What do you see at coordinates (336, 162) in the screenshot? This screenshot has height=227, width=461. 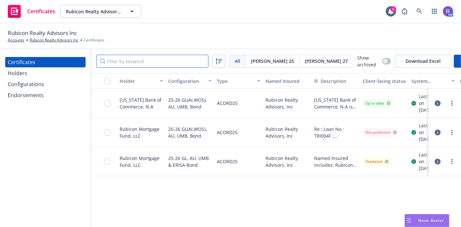 I see `button: Named Insured includes: Rubicon Mortgage Fund, LLC; Rubicon Realty Advisors, Inc.; RRA 401K Profi...` at bounding box center [336, 162].